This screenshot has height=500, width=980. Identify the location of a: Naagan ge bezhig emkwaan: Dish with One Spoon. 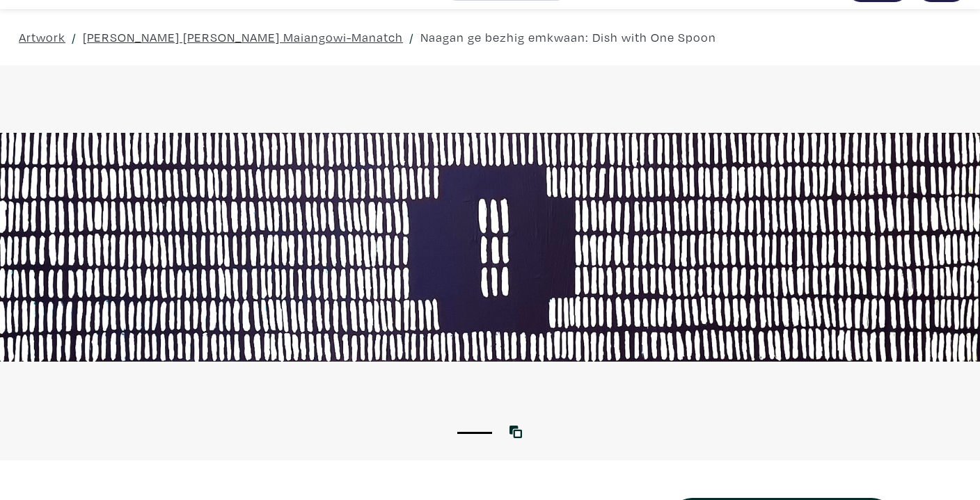
(568, 36).